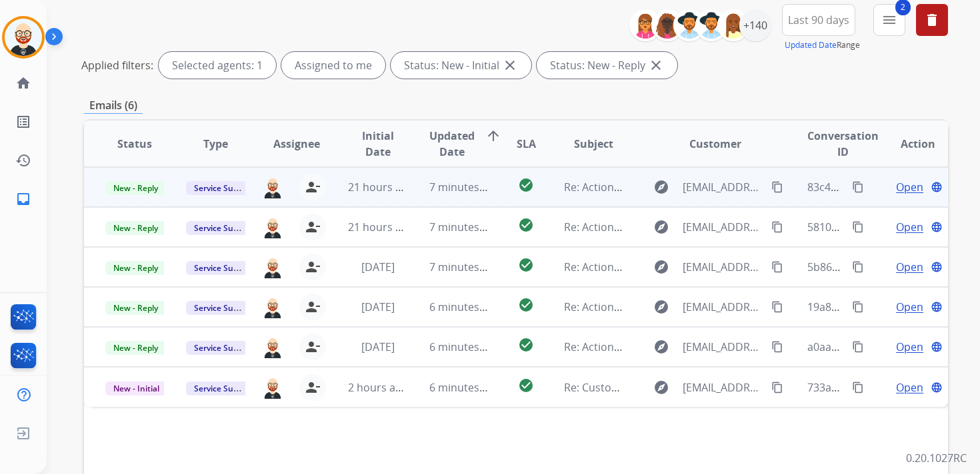 This screenshot has width=980, height=474. Describe the element at coordinates (217, 65) in the screenshot. I see `div: Selected agents: 1` at that location.